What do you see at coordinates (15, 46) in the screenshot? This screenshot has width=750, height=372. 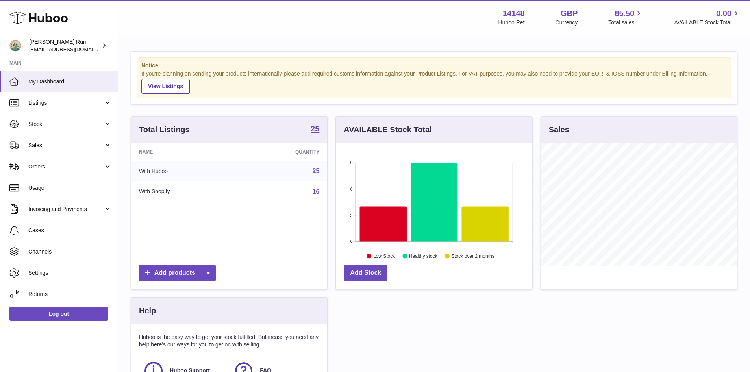 I see `img: mail@bartirum.wales` at bounding box center [15, 46].